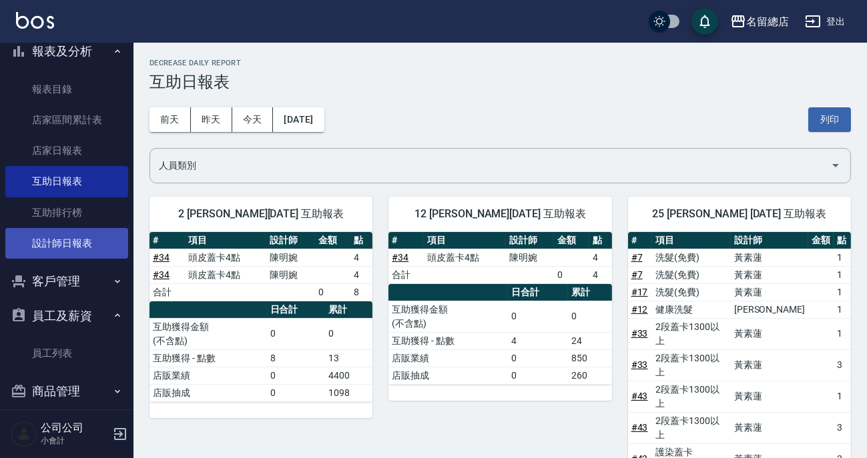 This screenshot has width=867, height=458. What do you see at coordinates (705, 21) in the screenshot?
I see `button: save` at bounding box center [705, 21].